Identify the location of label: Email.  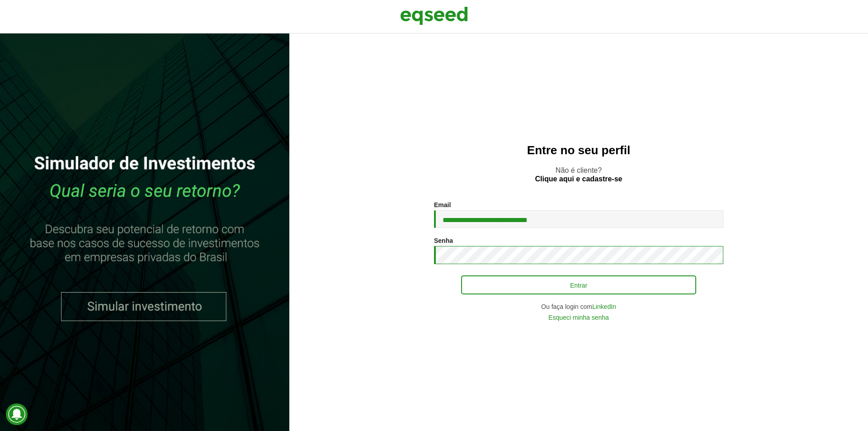
(442, 205).